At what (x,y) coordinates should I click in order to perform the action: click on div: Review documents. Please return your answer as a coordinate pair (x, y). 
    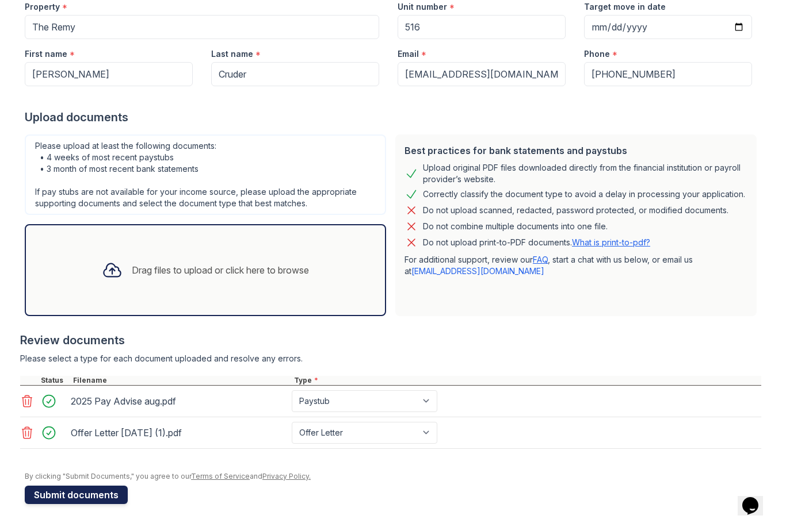
    Looking at the image, I should click on (391, 341).